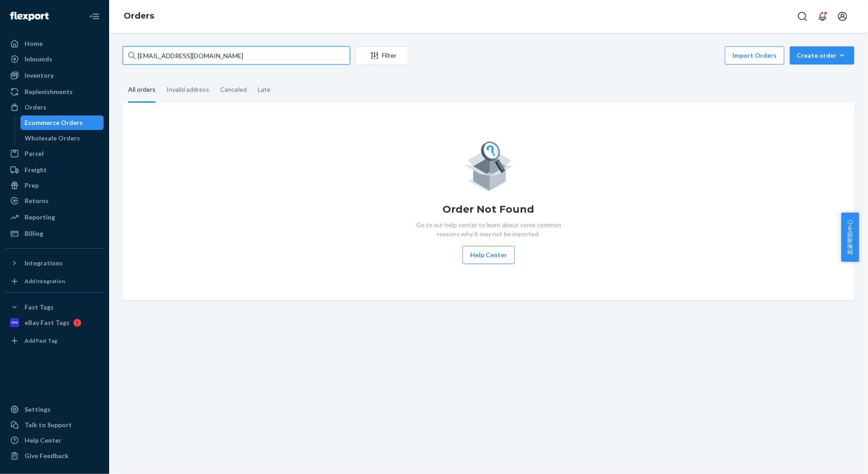 Image resolution: width=868 pixels, height=474 pixels. I want to click on div: Create order, so click(822, 55).